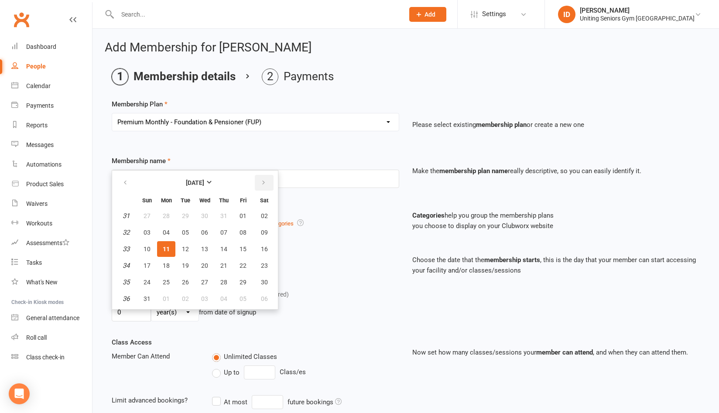  What do you see at coordinates (224, 266) in the screenshot?
I see `button: 21` at bounding box center [224, 266].